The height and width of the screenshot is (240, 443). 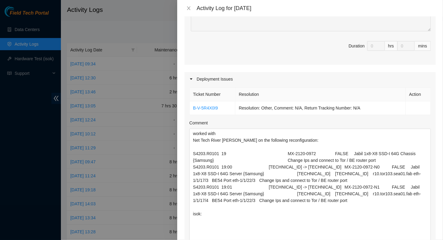 What do you see at coordinates (310, 79) in the screenshot?
I see `div: Deployment Issues` at bounding box center [310, 79].